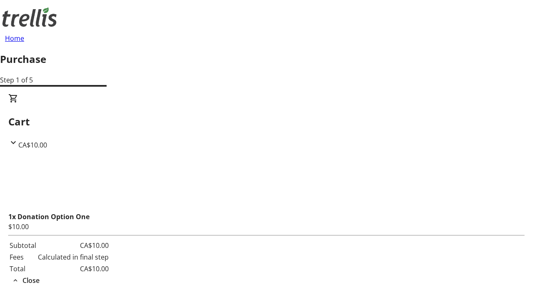 Image resolution: width=533 pixels, height=300 pixels. What do you see at coordinates (266, 226) in the screenshot?
I see `div: $10.00` at bounding box center [266, 226].